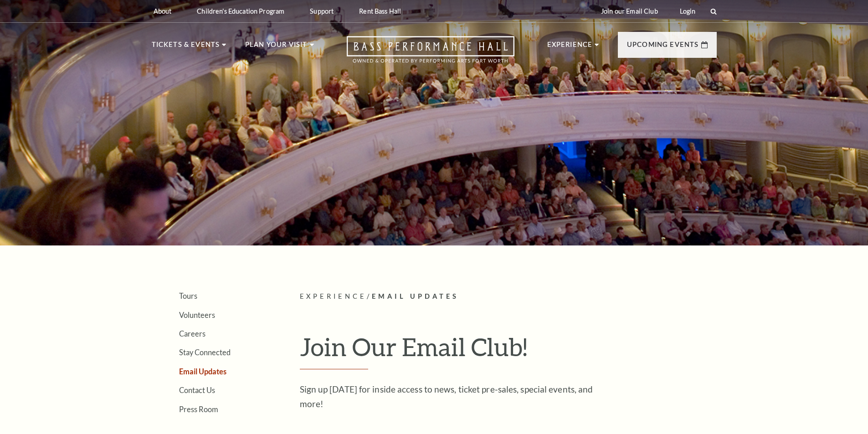  What do you see at coordinates (508, 350) in the screenshot?
I see `h1: Join Our Email Club!` at bounding box center [508, 350].